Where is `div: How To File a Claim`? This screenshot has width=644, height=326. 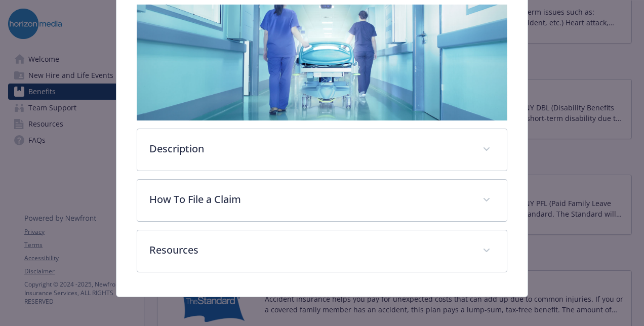
div: How To File a Claim is located at coordinates (322, 200).